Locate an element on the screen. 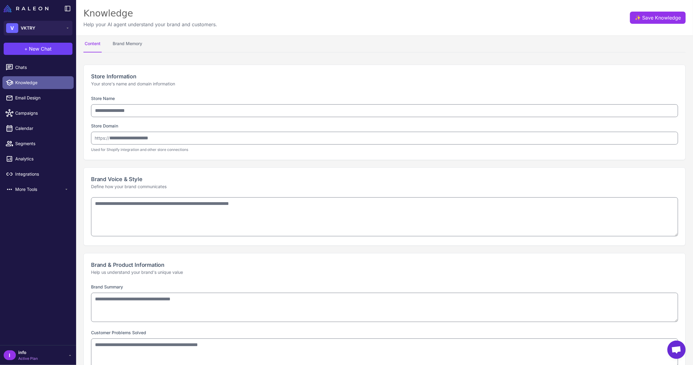 The height and width of the screenshot is (365, 693). a: Open chat is located at coordinates (677, 349).